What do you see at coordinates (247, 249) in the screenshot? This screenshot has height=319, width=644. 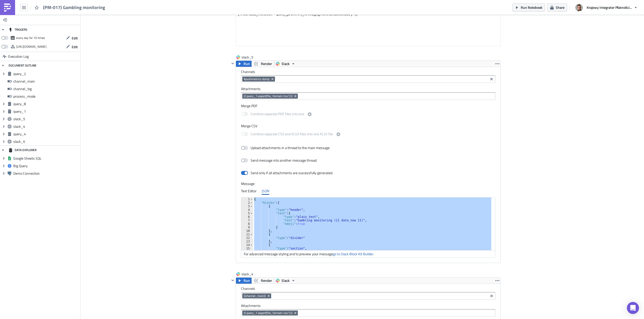 I see `div: 15` at bounding box center [247, 249].